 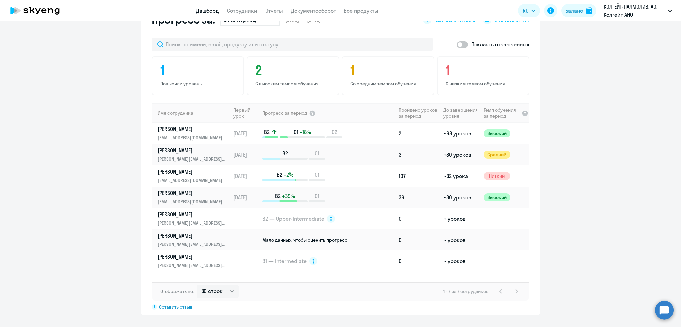 I want to click on span: Прогресс за период, so click(x=285, y=113).